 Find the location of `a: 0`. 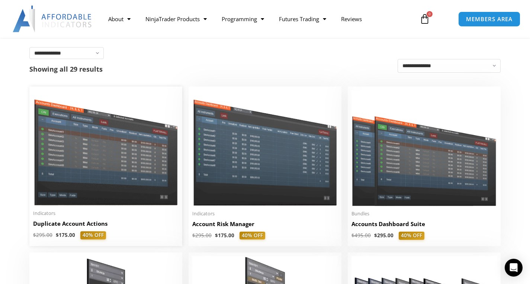

a: 0 is located at coordinates (424, 19).